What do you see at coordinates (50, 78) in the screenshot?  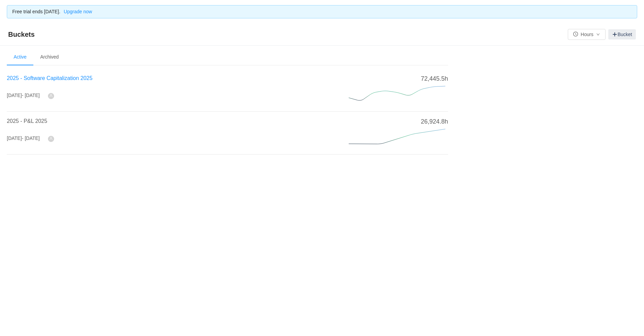 I see `span: 2025 - Software Capitalization 2025` at bounding box center [50, 78].